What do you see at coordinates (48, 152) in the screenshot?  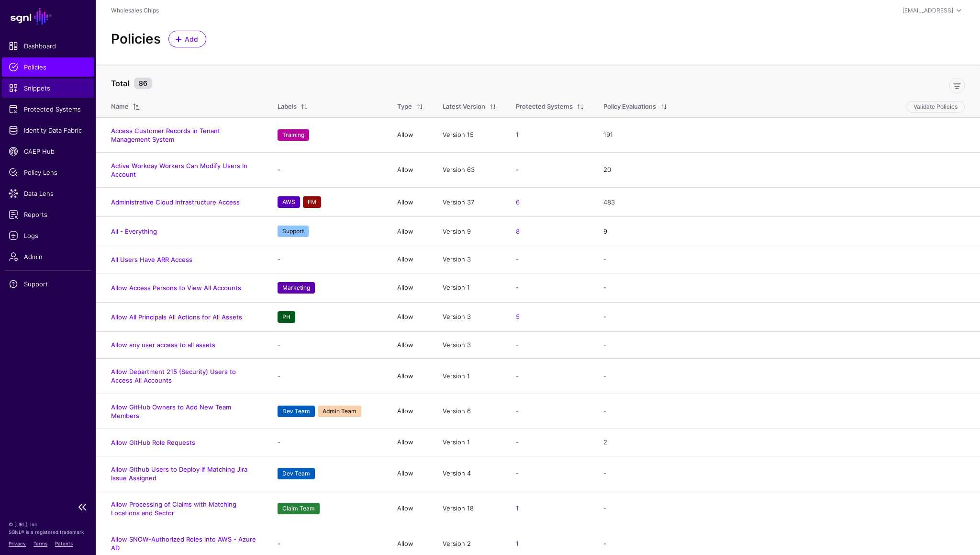 I see `span: CAEP Hub` at bounding box center [48, 152].